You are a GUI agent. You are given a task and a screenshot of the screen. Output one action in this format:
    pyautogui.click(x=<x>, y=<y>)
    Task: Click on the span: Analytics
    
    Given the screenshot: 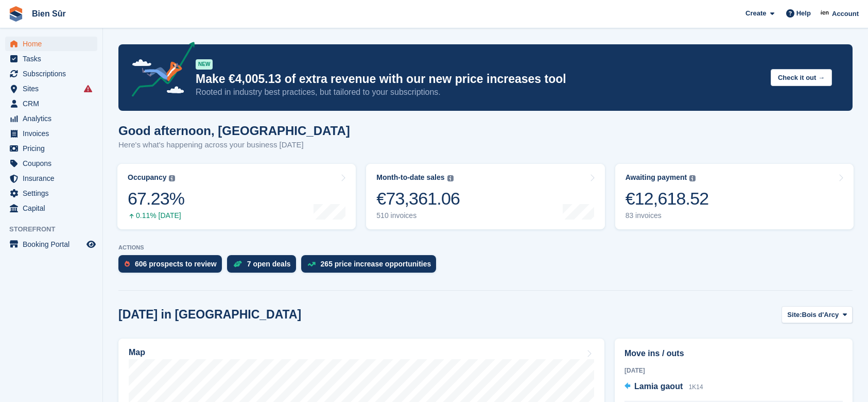 What is the action you would take?
    pyautogui.click(x=53, y=118)
    